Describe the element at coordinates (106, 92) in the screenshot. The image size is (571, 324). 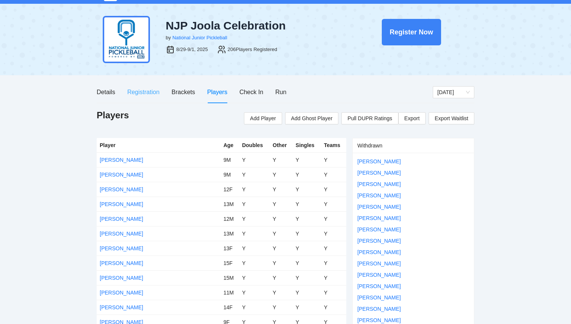
I see `div: Details` at that location.